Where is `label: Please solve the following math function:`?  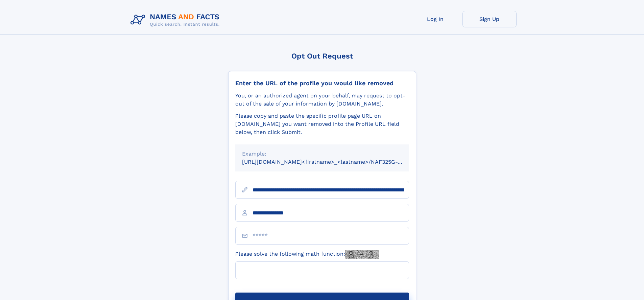 label: Please solve the following math function: is located at coordinates (307, 254).